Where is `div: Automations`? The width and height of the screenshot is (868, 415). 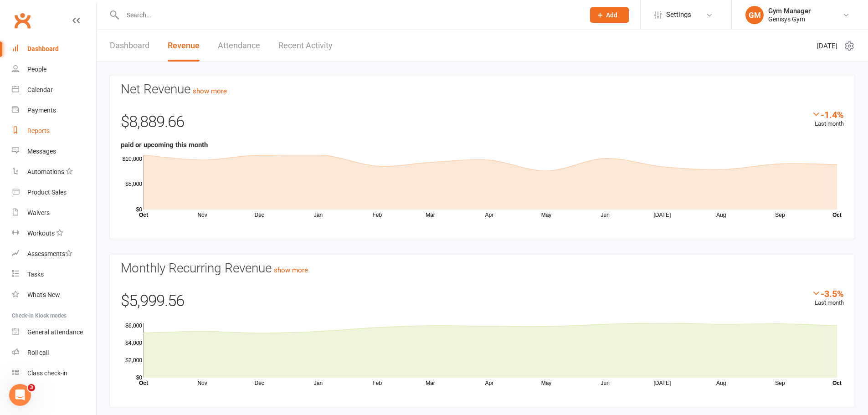 div: Automations is located at coordinates (46, 171).